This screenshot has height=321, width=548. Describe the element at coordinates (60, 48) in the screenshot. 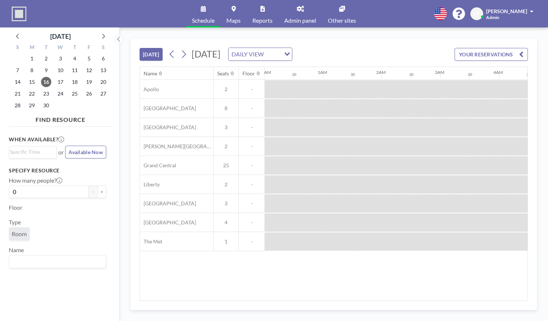

I see `div: W` at that location.